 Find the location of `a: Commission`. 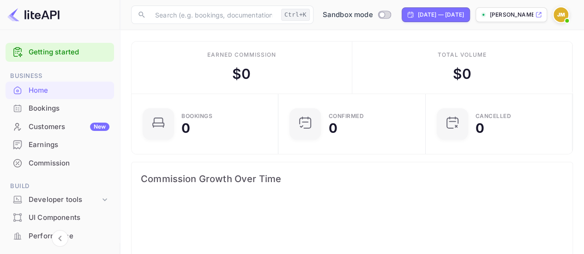

a: Commission is located at coordinates (60, 163).